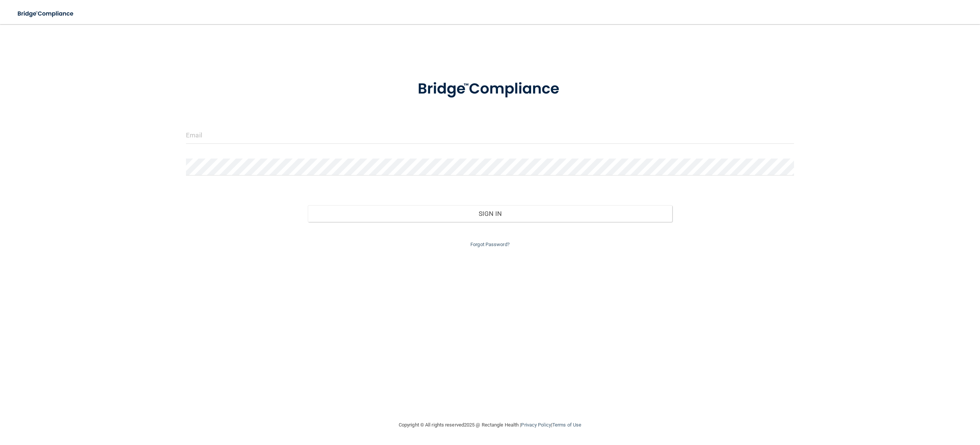  I want to click on div: Copyright © All rights reserved 2025 @ Rectangle Health | |, so click(490, 425).